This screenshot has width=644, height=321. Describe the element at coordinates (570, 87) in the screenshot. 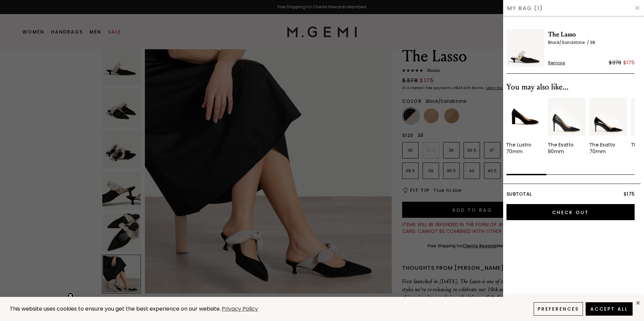

I see `div: You may also like...` at that location.